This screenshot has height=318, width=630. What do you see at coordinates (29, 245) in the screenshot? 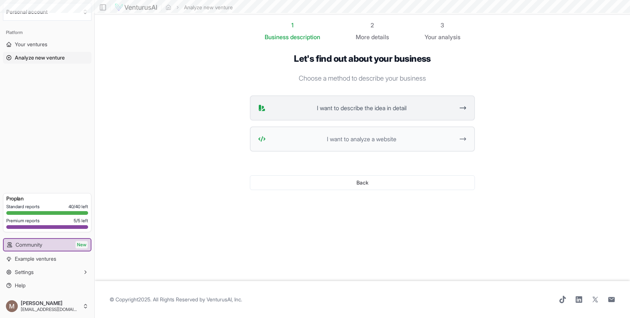
I see `span: Community` at bounding box center [29, 245].